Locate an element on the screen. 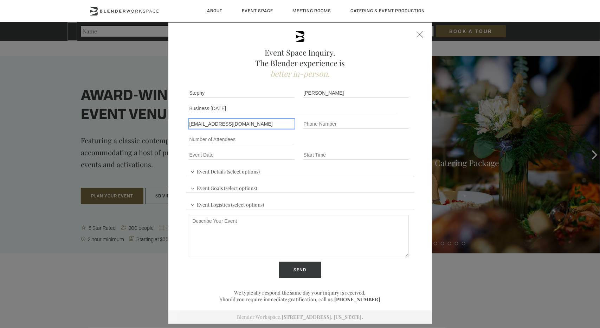 The image size is (600, 328). input: Phone Number is located at coordinates (356, 124).